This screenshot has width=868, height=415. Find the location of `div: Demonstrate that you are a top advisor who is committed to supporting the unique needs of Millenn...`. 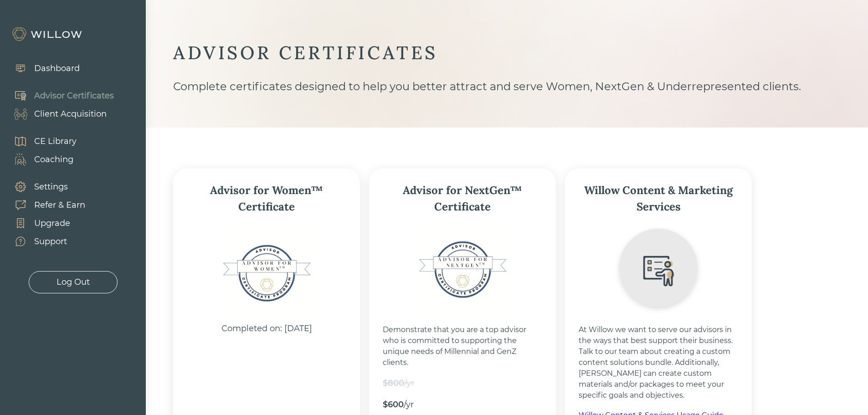

div: Demonstrate that you are a top advisor who is committed to supporting the unique needs of Millenn... is located at coordinates (463, 346).